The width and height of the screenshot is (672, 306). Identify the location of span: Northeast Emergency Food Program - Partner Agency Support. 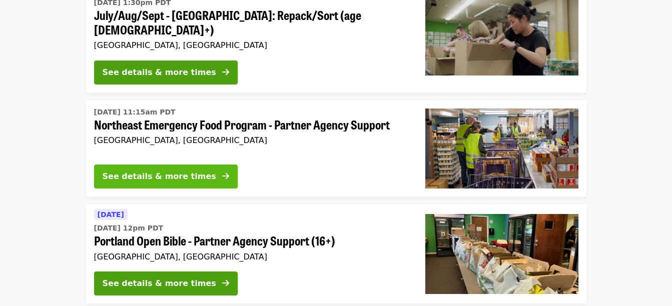
(252, 125).